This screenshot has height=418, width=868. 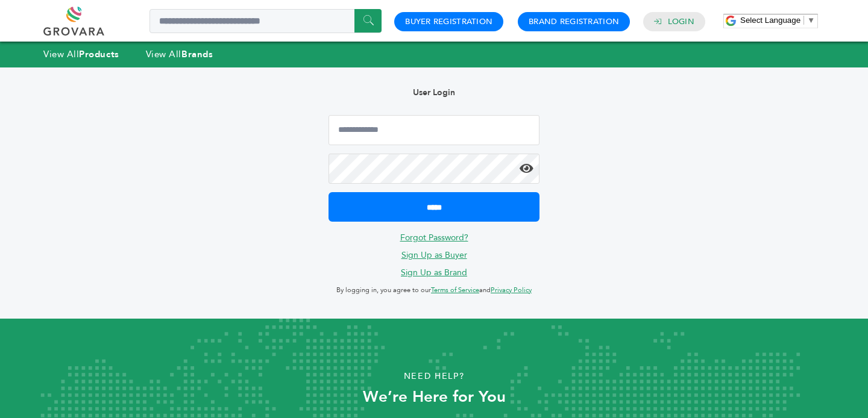 What do you see at coordinates (770, 20) in the screenshot?
I see `span: Select Language` at bounding box center [770, 20].